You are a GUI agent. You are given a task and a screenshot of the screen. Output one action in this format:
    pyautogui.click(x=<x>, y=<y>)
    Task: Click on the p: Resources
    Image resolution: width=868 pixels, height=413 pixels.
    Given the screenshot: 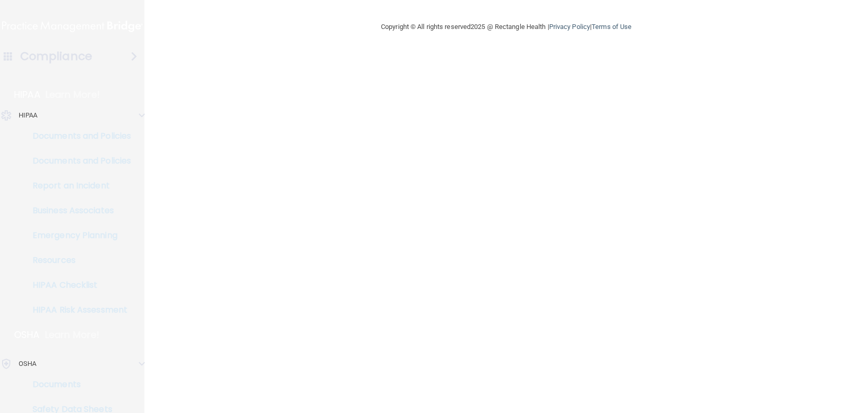 What is the action you would take?
    pyautogui.click(x=78, y=261)
    